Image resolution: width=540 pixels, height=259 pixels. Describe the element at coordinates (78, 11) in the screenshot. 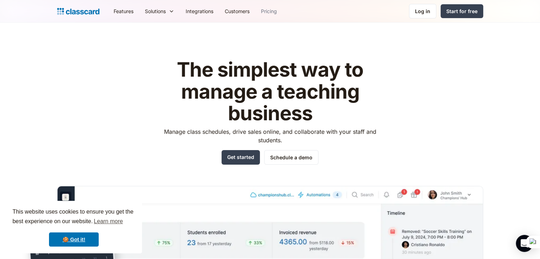

I see `a: Logo` at that location.